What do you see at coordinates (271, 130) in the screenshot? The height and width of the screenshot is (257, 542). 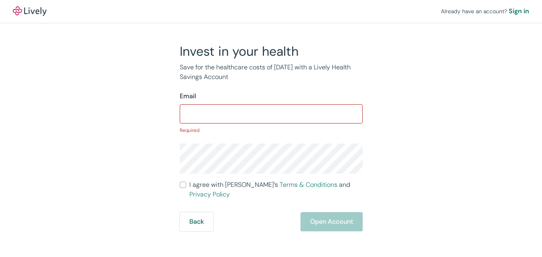 I see `p: Required` at bounding box center [271, 130].